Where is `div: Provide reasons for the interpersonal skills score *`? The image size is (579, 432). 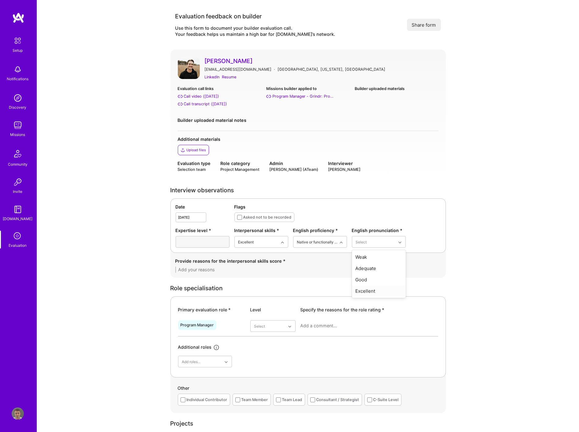 div: Provide reasons for the interpersonal skills score * is located at coordinates (308, 261).